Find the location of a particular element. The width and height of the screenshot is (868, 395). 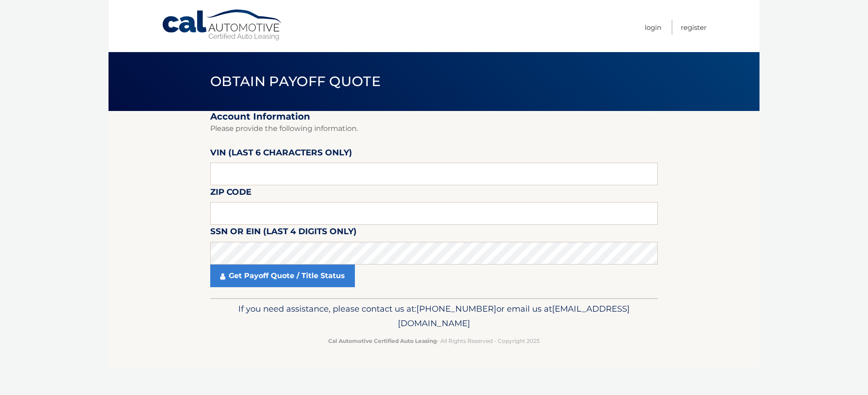

strong: Cal Automotive Certified Auto Leasing is located at coordinates (383, 340).